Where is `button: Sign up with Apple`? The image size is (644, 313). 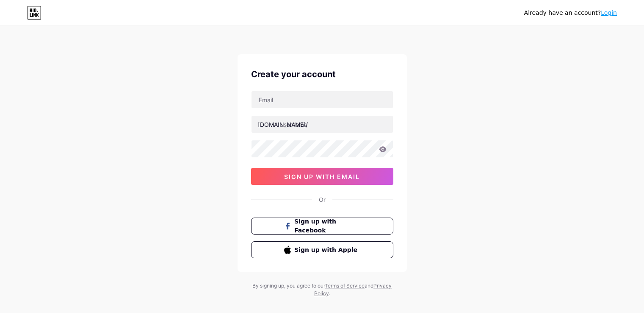
button: Sign up with Apple is located at coordinates (322, 250).